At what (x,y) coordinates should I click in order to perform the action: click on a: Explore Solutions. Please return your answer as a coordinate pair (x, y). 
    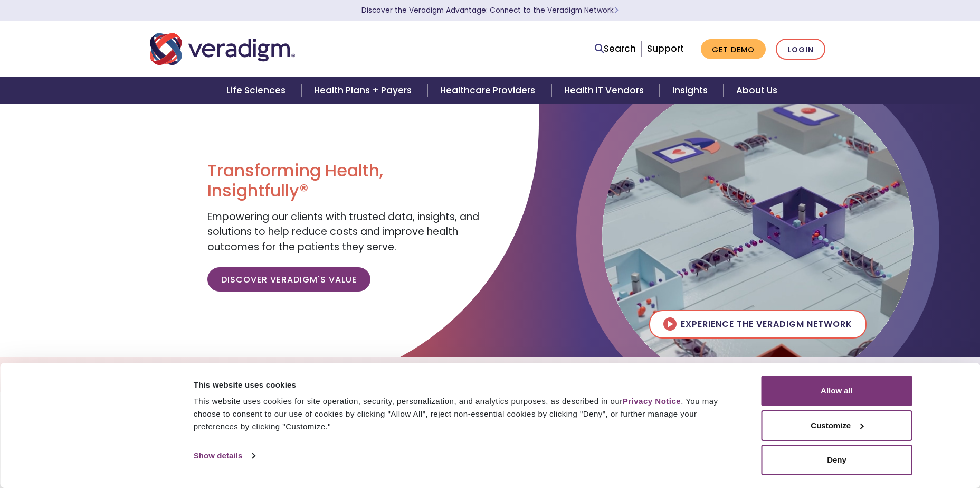
    Looking at the image, I should click on (354, 375).